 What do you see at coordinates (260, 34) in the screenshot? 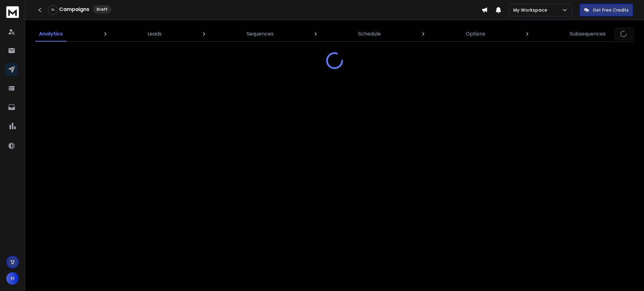
I see `a: Sequences` at bounding box center [260, 34].